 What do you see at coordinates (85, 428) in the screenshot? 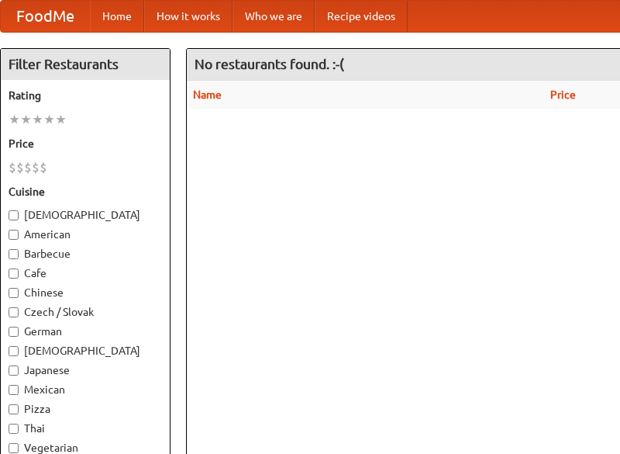
I see `label: Thai` at bounding box center [85, 428].